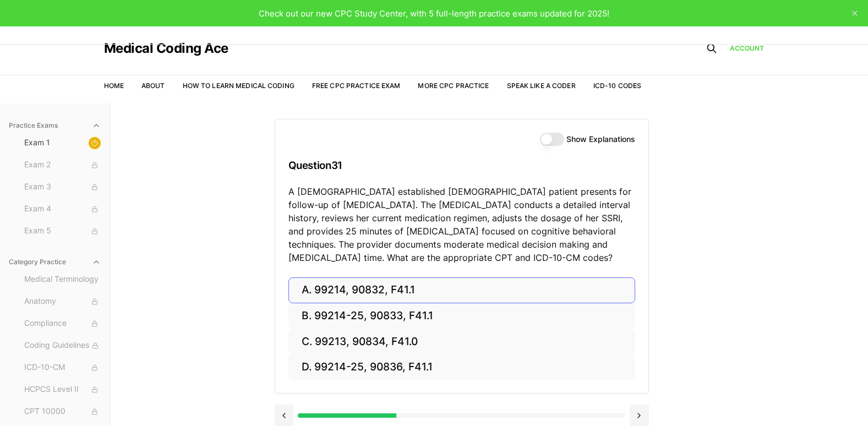  I want to click on button: Exam 5, so click(62, 231).